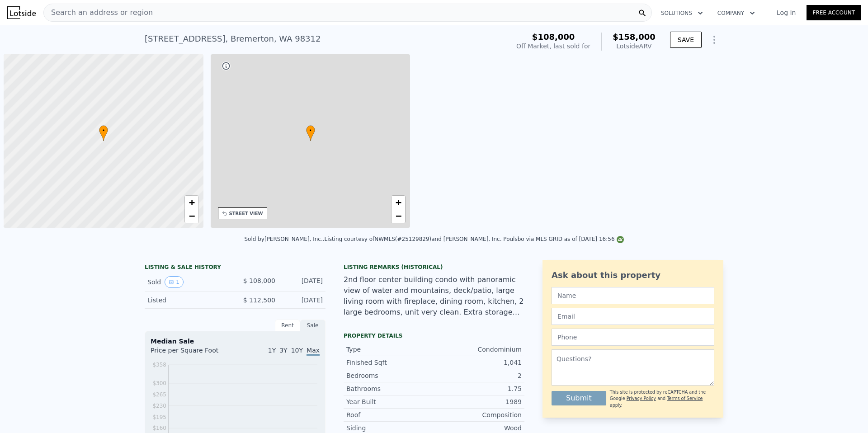 This screenshot has width=868, height=433. I want to click on span: $ 112,500, so click(259, 300).